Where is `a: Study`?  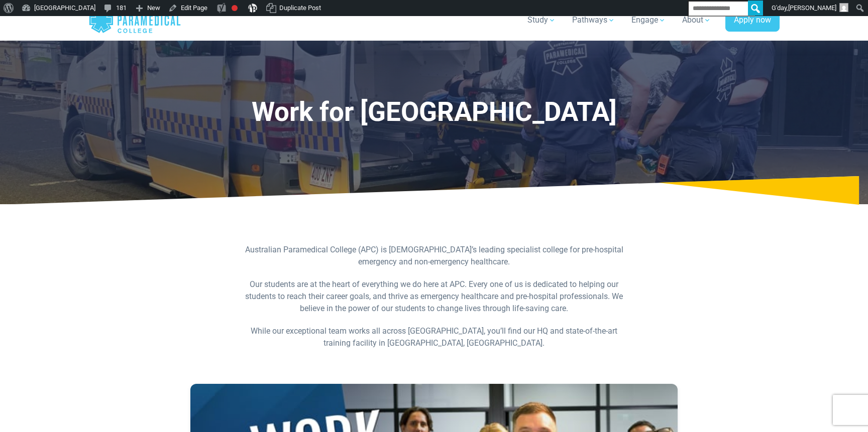
a: Study is located at coordinates (541, 20).